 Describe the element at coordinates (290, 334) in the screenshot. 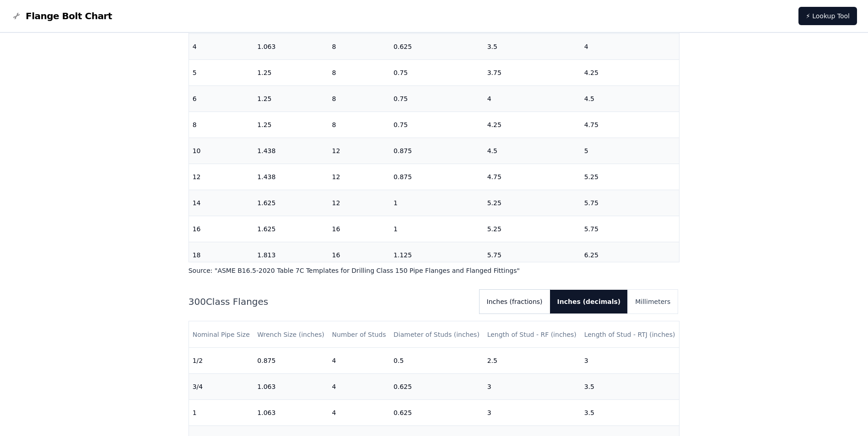

I see `th: Wrench Size (inches)` at that location.